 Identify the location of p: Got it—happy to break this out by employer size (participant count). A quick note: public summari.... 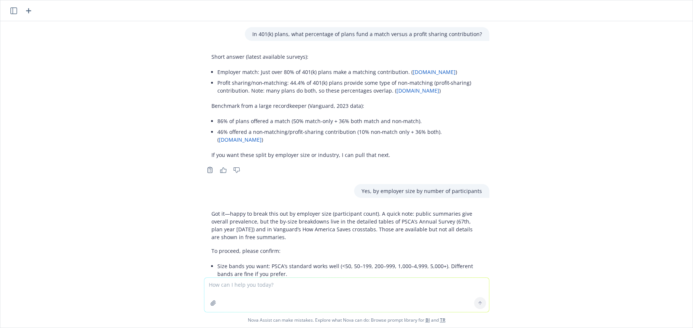
(347, 225).